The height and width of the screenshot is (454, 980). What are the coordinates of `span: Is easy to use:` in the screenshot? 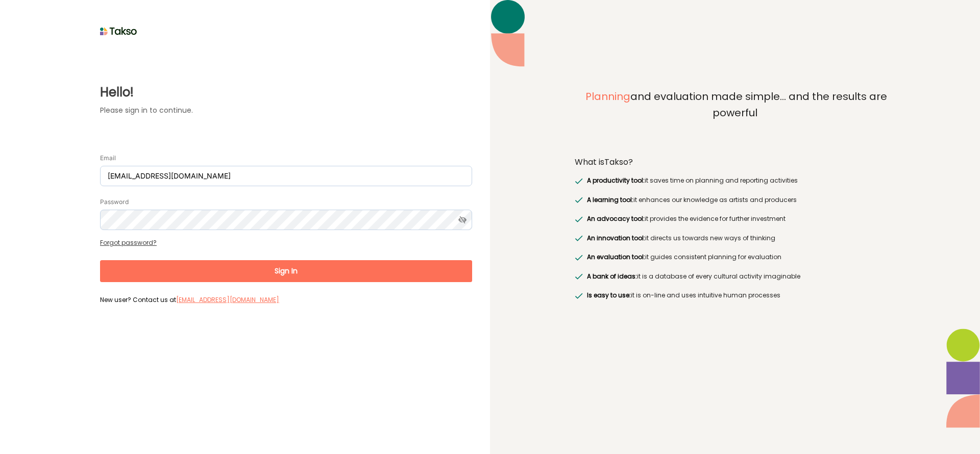 It's located at (609, 295).